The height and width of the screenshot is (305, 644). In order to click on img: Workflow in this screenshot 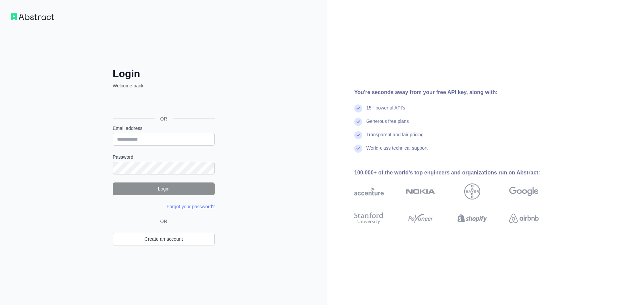, I will do `click(33, 17)`.